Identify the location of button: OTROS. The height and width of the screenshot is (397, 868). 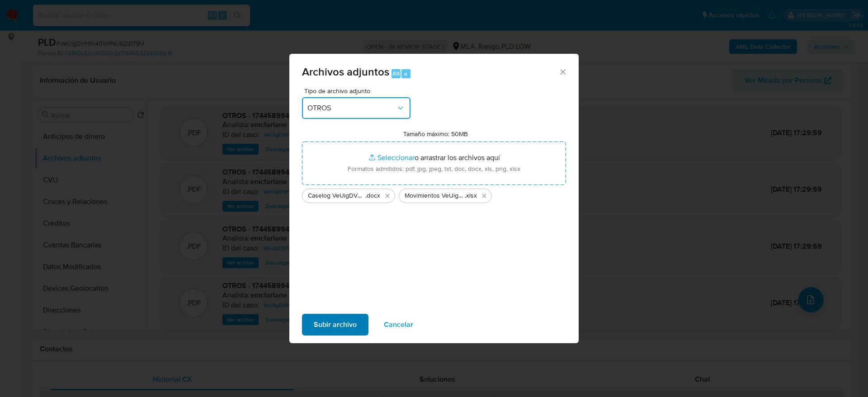
(357, 108).